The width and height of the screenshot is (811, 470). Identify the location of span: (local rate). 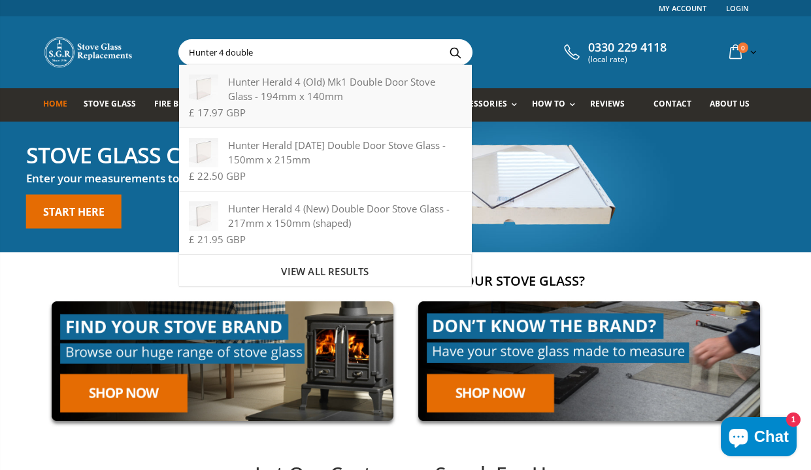
(627, 59).